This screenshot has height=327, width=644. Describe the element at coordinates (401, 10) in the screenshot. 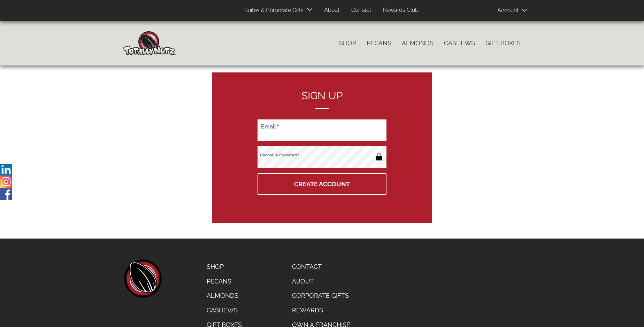

I see `a: Rewards Club` at that location.